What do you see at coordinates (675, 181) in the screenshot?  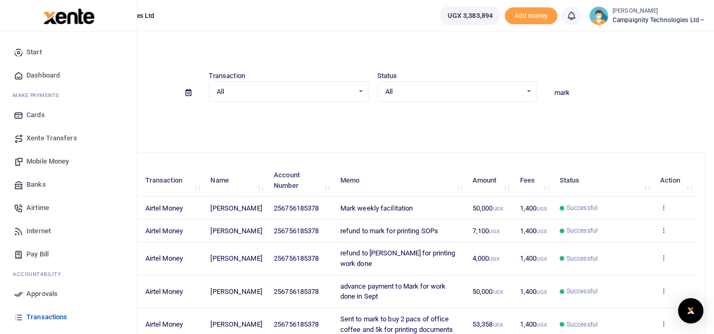 I see `th: Action: activate to sort column ascending` at bounding box center [675, 181].